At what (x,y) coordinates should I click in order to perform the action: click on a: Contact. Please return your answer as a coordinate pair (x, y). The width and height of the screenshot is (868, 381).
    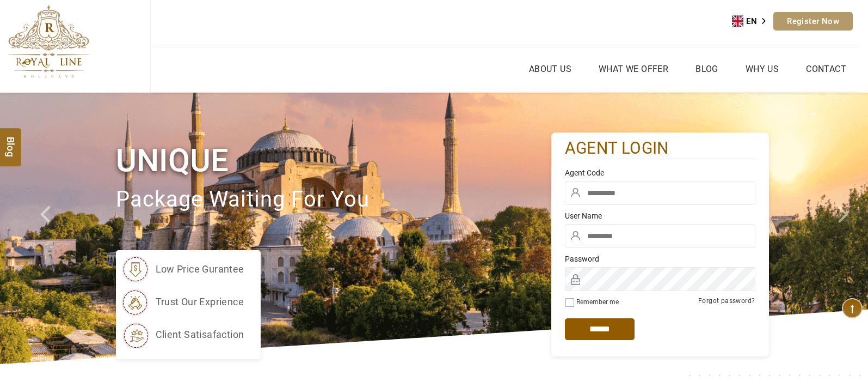
    Looking at the image, I should click on (826, 68).